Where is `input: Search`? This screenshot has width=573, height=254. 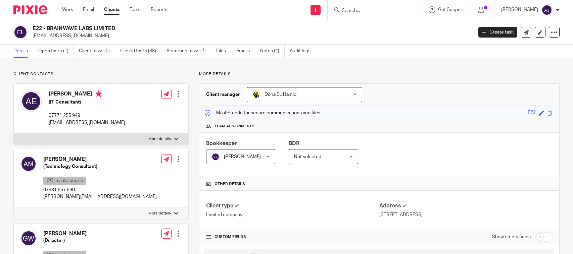 input: Search is located at coordinates (371, 11).